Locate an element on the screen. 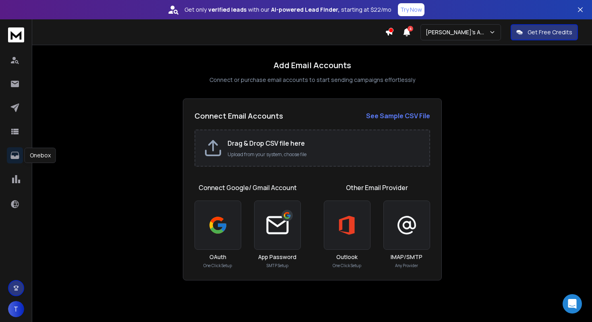  h1: Add Email Accounts is located at coordinates (312, 65).